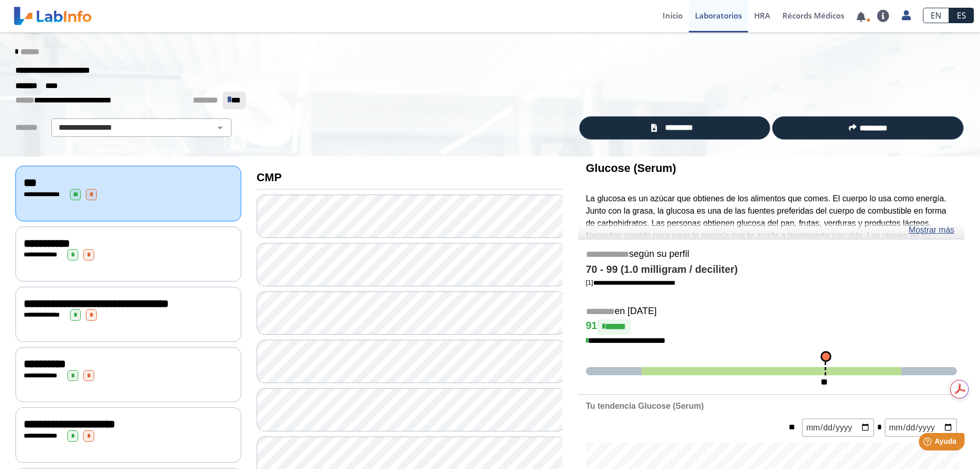  What do you see at coordinates (57, 12) in the screenshot?
I see `span: Ayuda` at bounding box center [57, 12].